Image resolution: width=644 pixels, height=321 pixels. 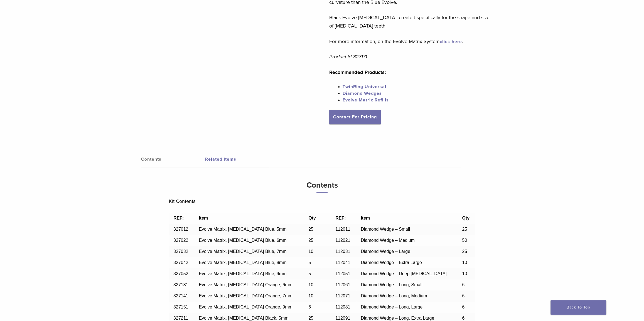 What do you see at coordinates (343, 285) in the screenshot?
I see `span: 112061` at bounding box center [343, 285].